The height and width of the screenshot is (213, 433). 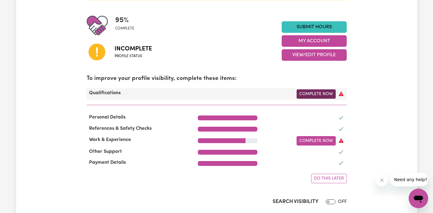 I want to click on span: Do this later, so click(x=329, y=178).